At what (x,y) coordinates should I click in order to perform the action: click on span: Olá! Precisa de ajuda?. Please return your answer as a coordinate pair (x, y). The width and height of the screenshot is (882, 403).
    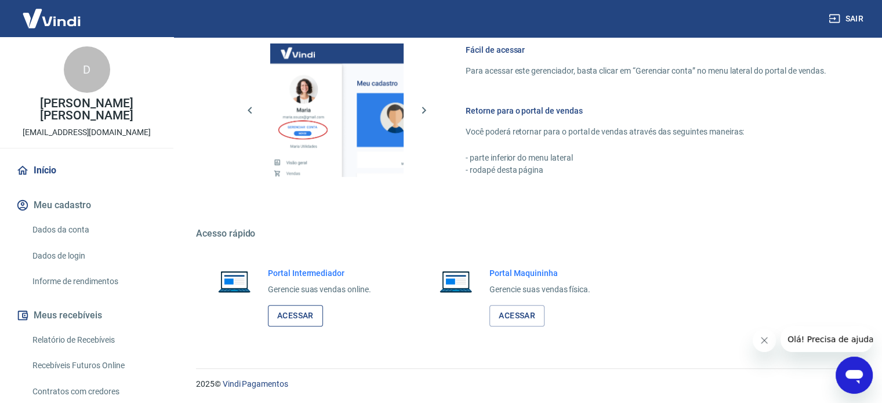
    Looking at the image, I should click on (52, 13).